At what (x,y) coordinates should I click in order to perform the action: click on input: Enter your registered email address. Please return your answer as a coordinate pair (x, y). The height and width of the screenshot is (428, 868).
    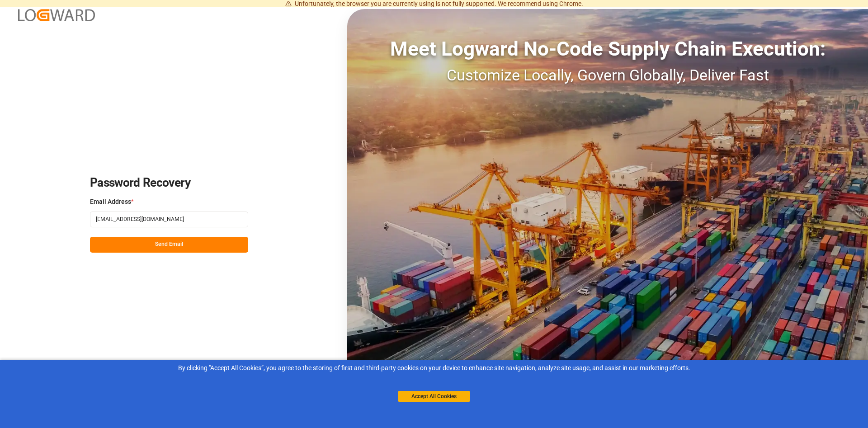
    Looking at the image, I should click on (169, 219).